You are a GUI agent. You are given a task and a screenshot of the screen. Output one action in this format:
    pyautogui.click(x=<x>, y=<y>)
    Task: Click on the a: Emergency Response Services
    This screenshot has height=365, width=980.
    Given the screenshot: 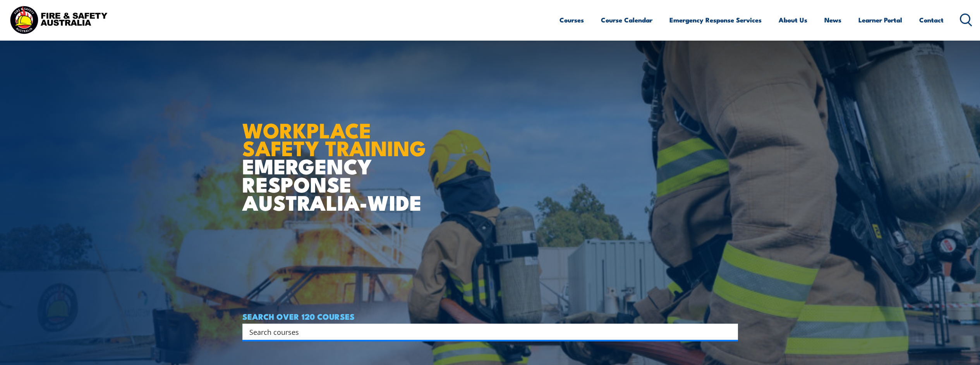 What is the action you would take?
    pyautogui.click(x=715, y=20)
    